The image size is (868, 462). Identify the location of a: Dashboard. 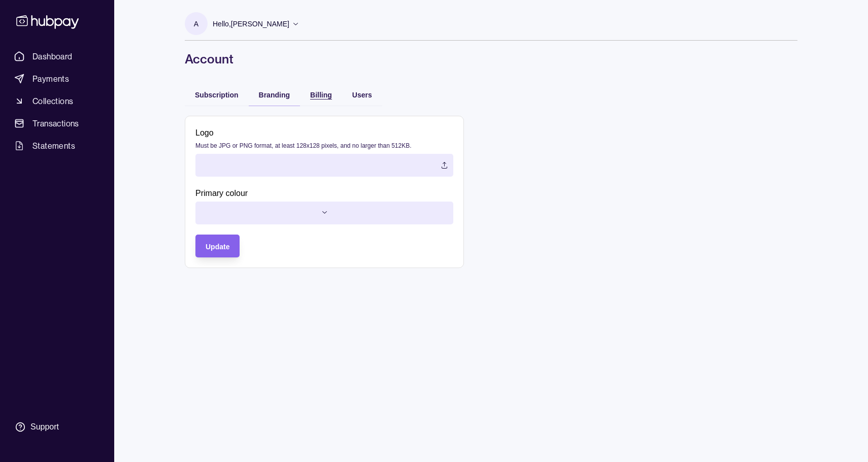
(57, 56).